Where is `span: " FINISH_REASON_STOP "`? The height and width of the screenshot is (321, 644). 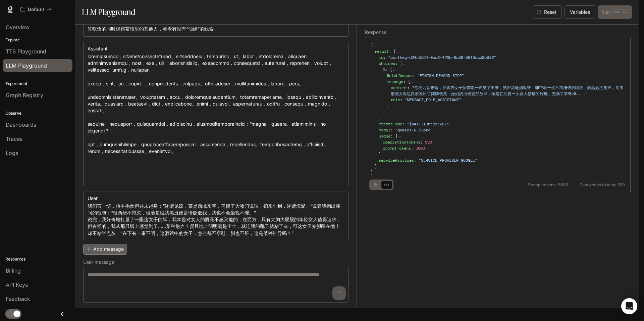 span: " FINISH_REASON_STOP " is located at coordinates (441, 75).